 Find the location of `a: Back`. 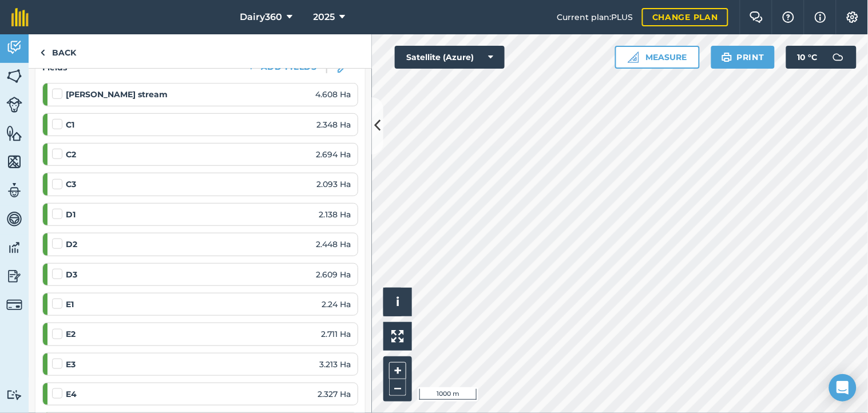

a: Back is located at coordinates (58, 51).